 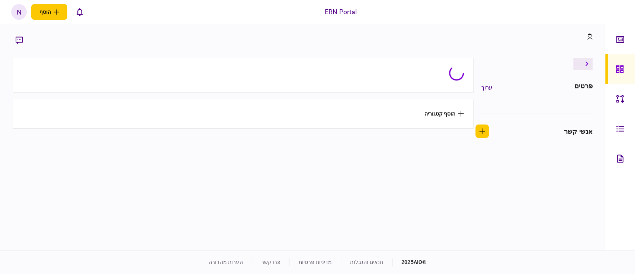 What do you see at coordinates (315, 262) in the screenshot?
I see `a: מדיניות פרטיות` at bounding box center [315, 262].